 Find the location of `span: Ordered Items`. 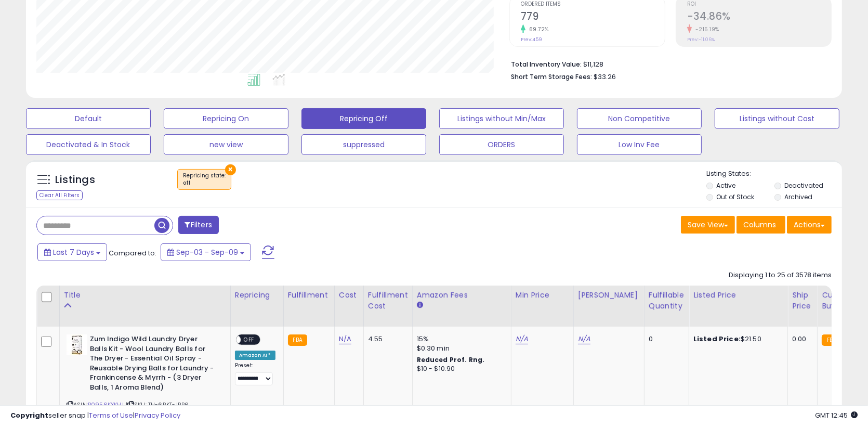

span: Ordered Items is located at coordinates (592, 4).